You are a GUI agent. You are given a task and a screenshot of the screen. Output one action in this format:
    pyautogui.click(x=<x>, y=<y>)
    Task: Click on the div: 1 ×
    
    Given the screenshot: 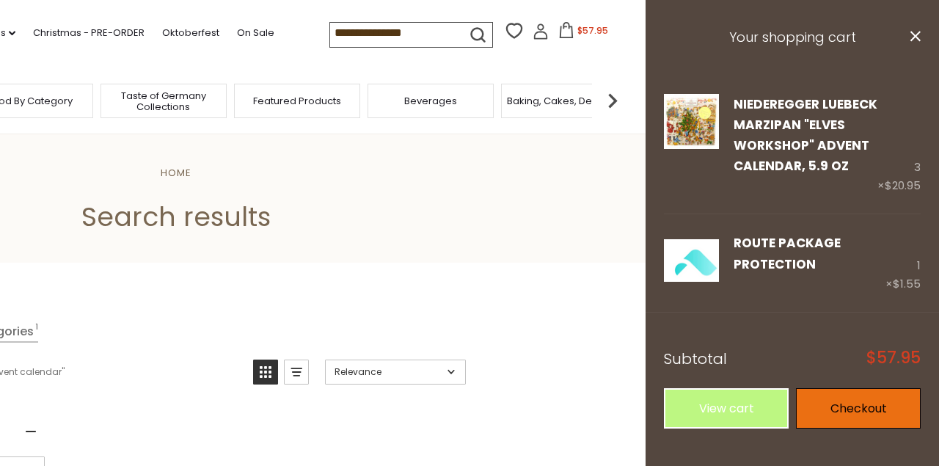 What is the action you would take?
    pyautogui.click(x=903, y=263)
    